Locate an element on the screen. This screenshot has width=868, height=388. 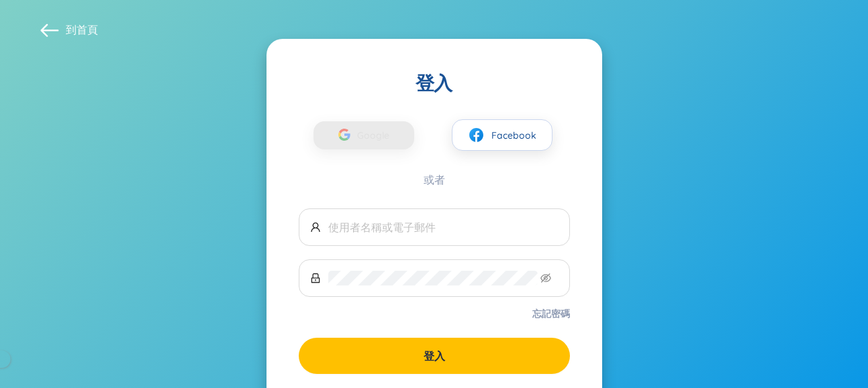
input: 使用者名稱或電子郵件 is located at coordinates (443, 227).